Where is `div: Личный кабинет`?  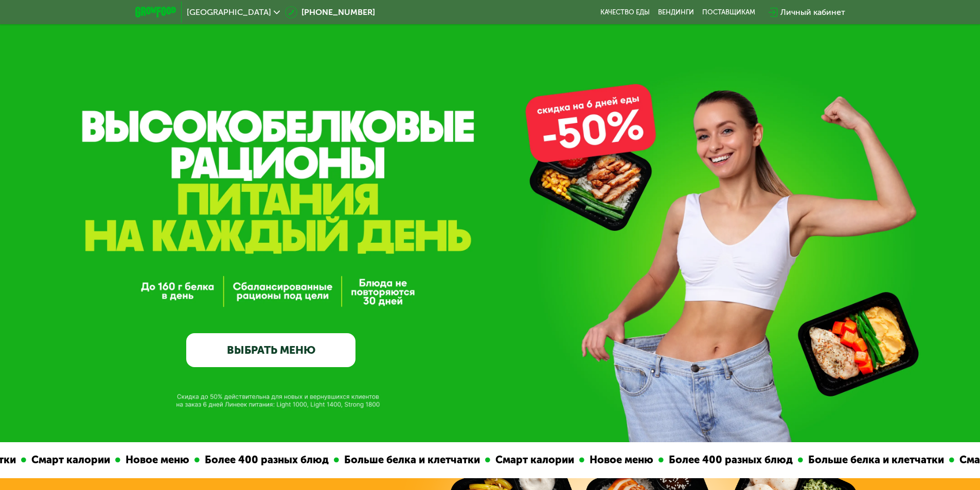 div: Личный кабинет is located at coordinates (813, 12).